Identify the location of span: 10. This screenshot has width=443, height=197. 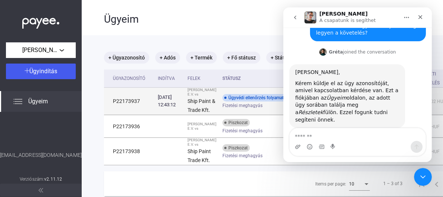
(352, 184).